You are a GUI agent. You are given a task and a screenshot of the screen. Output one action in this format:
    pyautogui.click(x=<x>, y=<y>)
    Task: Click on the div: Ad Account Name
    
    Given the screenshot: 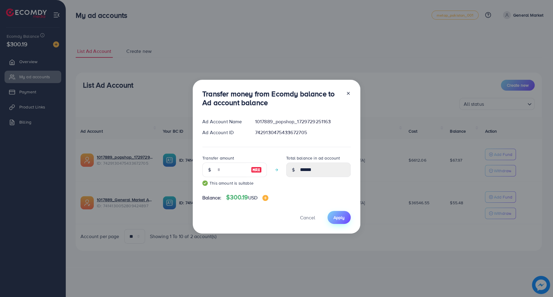 What is the action you would take?
    pyautogui.click(x=224, y=121)
    